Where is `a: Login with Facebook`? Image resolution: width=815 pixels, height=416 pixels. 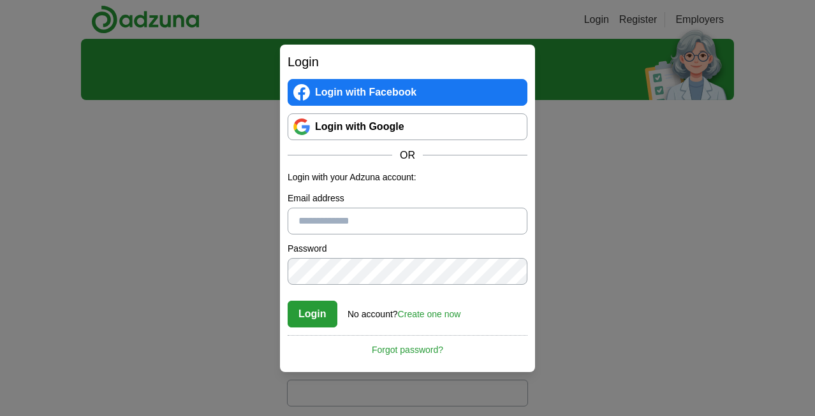 a: Login with Facebook is located at coordinates (407, 92).